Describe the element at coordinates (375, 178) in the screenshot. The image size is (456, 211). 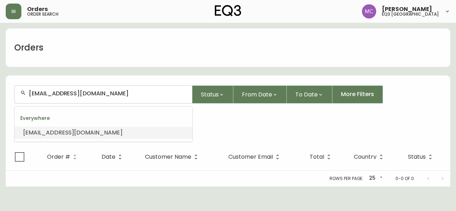
I see `div: 25` at that location.